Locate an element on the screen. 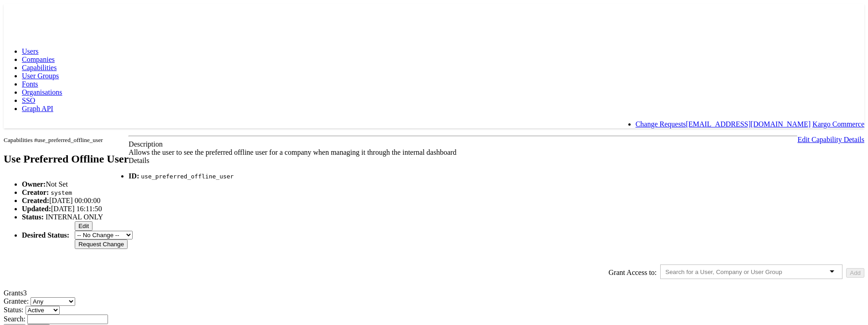 This screenshot has height=325, width=868. div: Grants is located at coordinates (434, 293).